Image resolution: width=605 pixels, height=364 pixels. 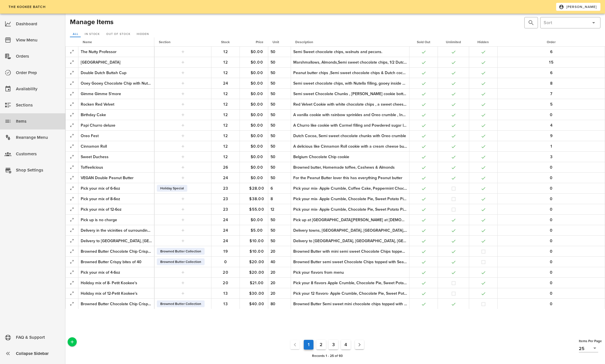 I want to click on span: Description, so click(x=304, y=42).